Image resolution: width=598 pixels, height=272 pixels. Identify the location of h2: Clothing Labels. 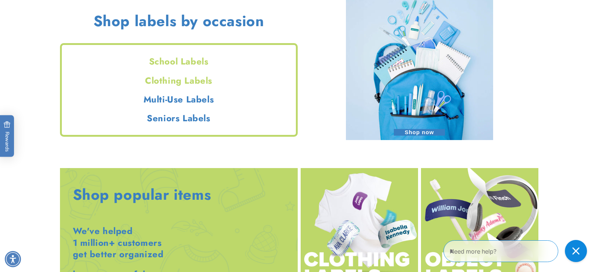
(179, 80).